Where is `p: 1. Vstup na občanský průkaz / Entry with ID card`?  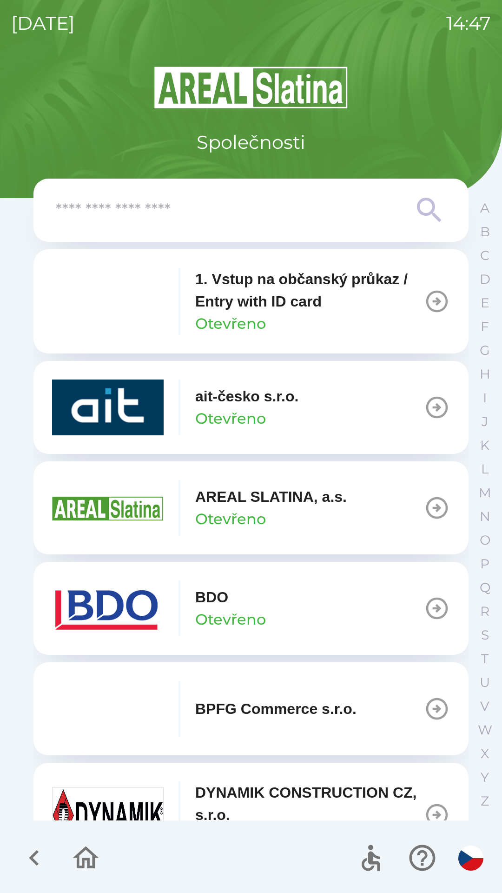 p: 1. Vstup na občanský průkaz / Entry with ID card is located at coordinates (310, 290).